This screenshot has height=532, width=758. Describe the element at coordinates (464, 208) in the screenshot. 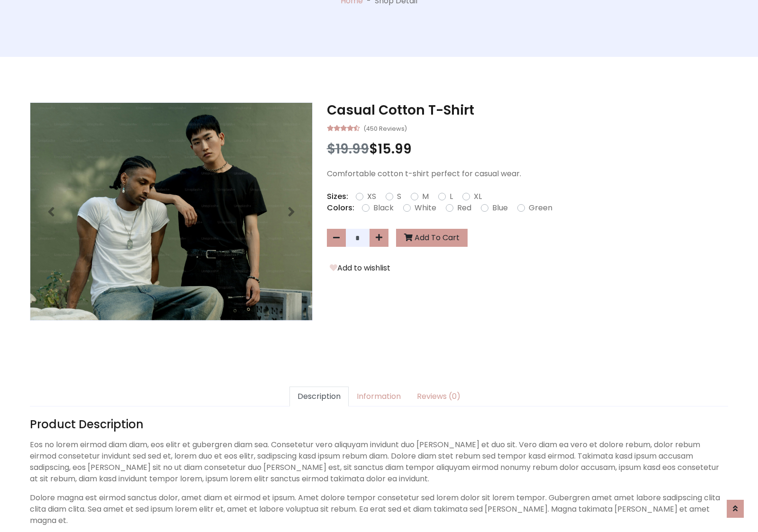

I see `label: Red` at that location.